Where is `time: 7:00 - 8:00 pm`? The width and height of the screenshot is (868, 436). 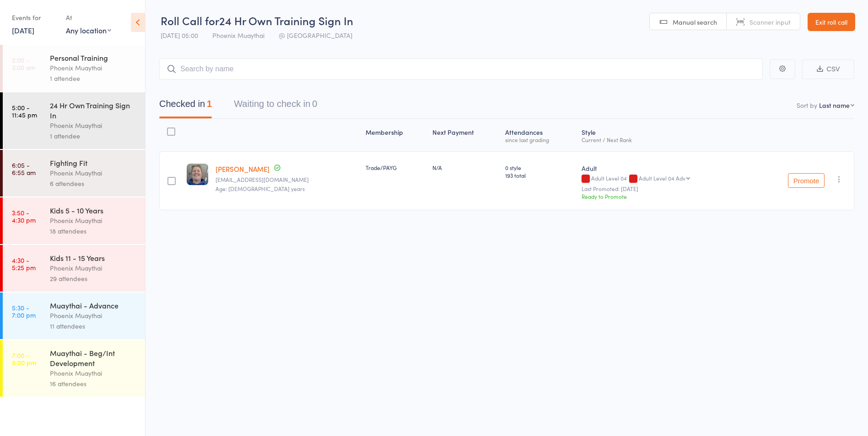
time: 7:00 - 8:00 pm is located at coordinates (24, 359).